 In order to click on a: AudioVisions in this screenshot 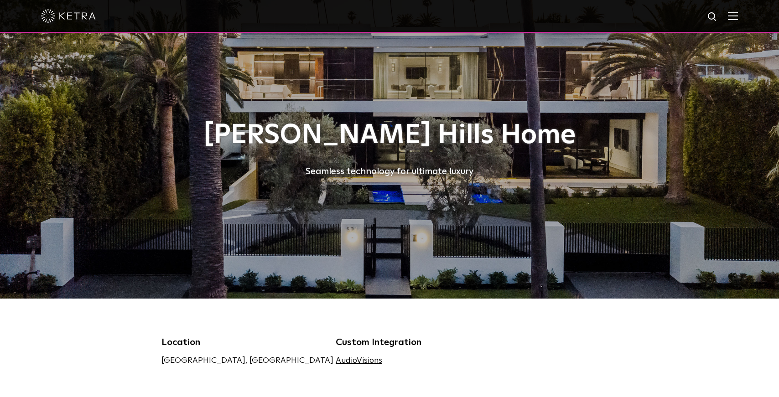, I will do `click(359, 361)`.